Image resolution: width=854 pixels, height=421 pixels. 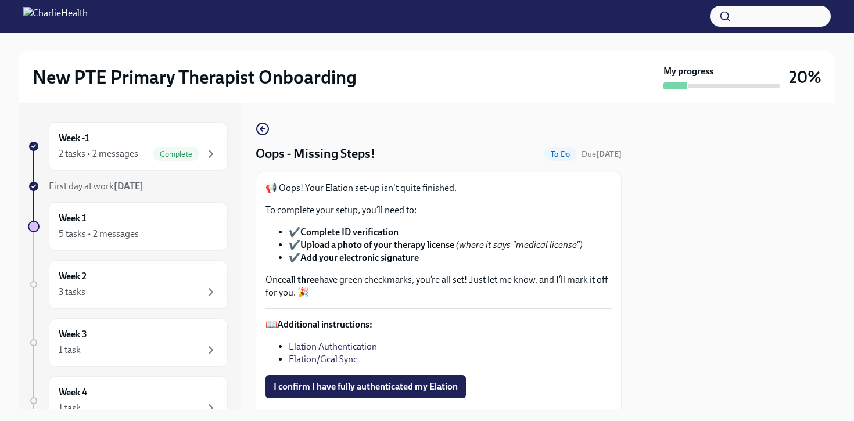 I want to click on span: October 11th, 2025 07:00, so click(x=601, y=154).